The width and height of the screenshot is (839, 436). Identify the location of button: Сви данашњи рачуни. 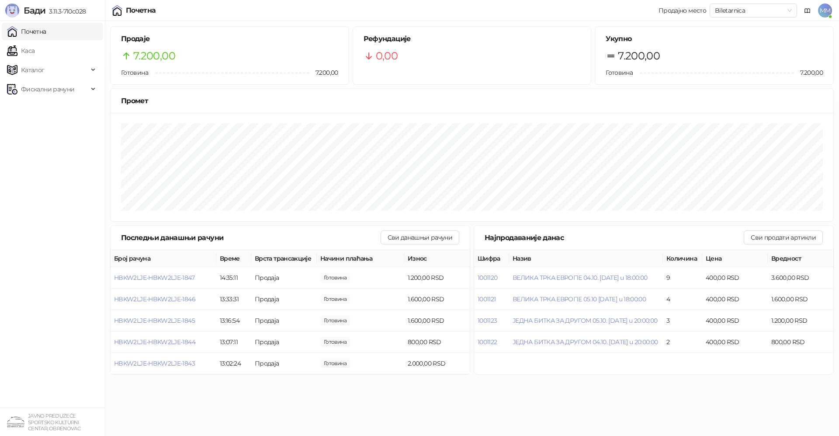
(420, 237).